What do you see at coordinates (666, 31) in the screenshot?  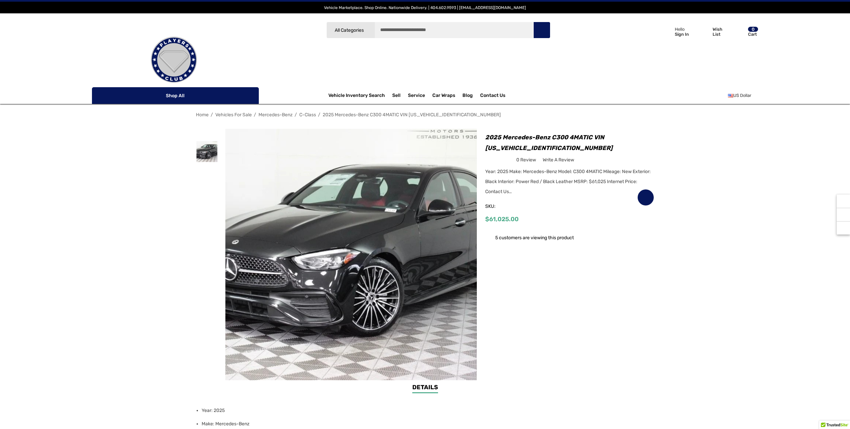 I see `svg: Icon User Account` at bounding box center [666, 31].